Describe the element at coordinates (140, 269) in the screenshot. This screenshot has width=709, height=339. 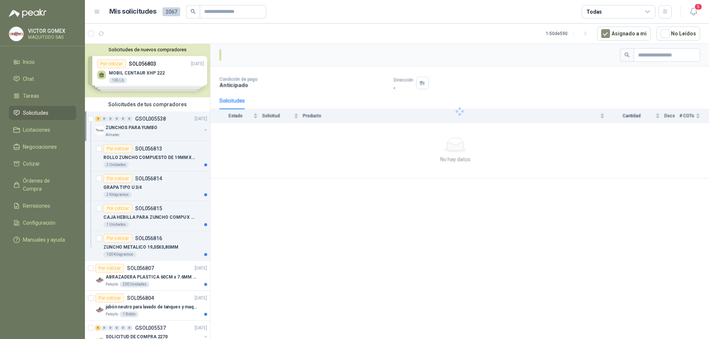
I see `p: SOL056807` at that location.